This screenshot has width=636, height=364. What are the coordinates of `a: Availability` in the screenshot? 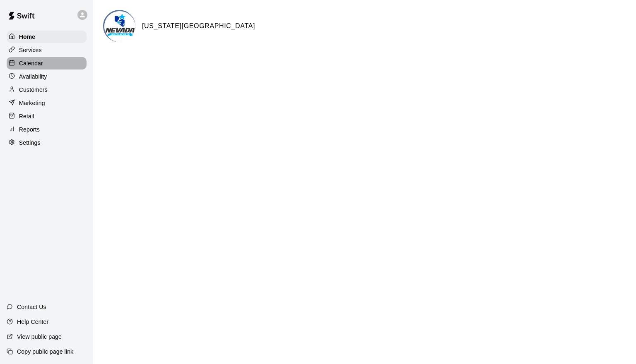 It's located at (46, 77).